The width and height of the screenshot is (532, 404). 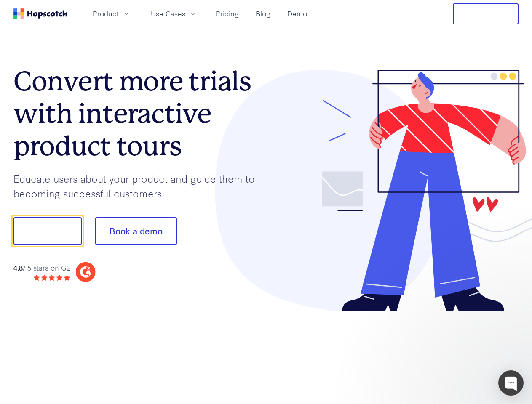 What do you see at coordinates (136, 231) in the screenshot?
I see `a: Book a demo` at bounding box center [136, 231].